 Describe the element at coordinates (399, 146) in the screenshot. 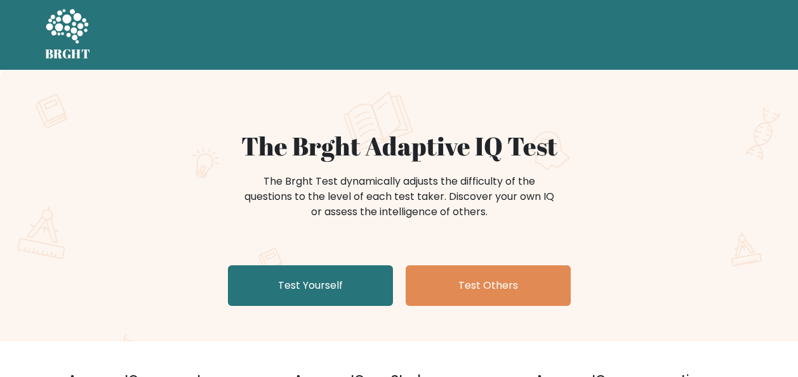

I see `h1: The Brght Adaptive IQ Test` at that location.